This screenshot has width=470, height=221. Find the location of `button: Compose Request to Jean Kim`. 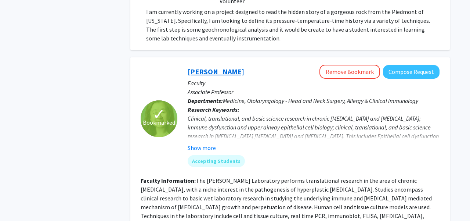

button: Compose Request to Jean Kim is located at coordinates (411, 72).